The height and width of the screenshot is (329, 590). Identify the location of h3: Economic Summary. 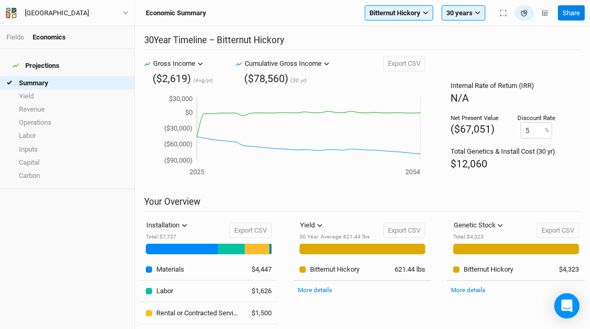
(176, 13).